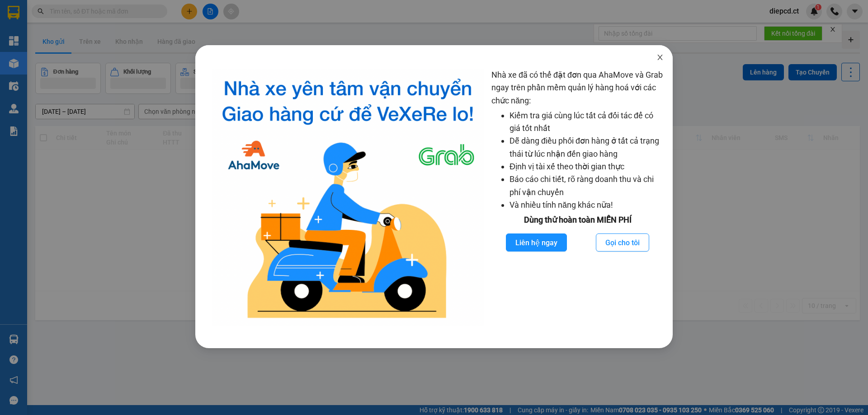 This screenshot has height=415, width=868. Describe the element at coordinates (660, 58) in the screenshot. I see `button: Close` at that location.